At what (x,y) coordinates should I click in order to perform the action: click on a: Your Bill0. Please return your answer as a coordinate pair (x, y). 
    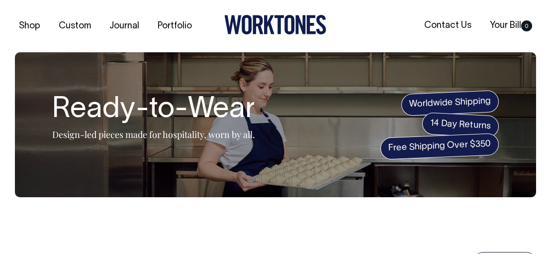
    Looking at the image, I should click on (511, 25).